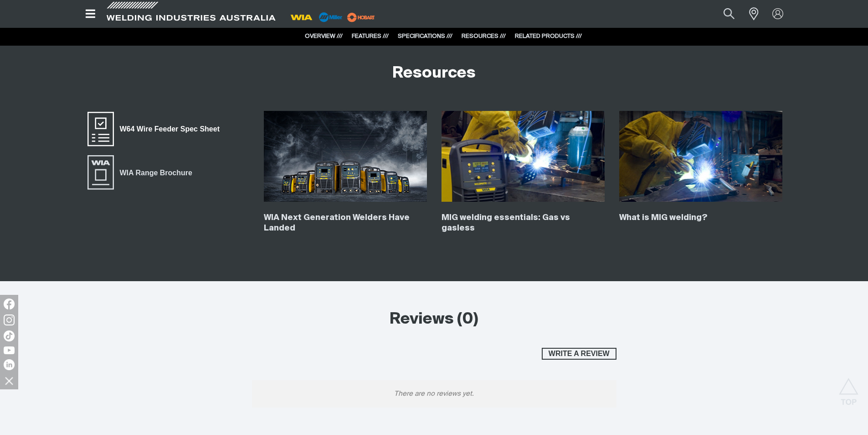 Image resolution: width=868 pixels, height=435 pixels. What do you see at coordinates (701, 156) in the screenshot?
I see `img: What is MIG welding?` at bounding box center [701, 156].